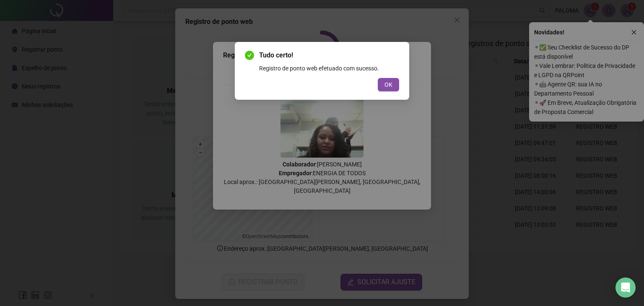 The image size is (644, 306). Describe the element at coordinates (329, 68) in the screenshot. I see `div: Registro de ponto web efetuado com sucesso.` at that location.